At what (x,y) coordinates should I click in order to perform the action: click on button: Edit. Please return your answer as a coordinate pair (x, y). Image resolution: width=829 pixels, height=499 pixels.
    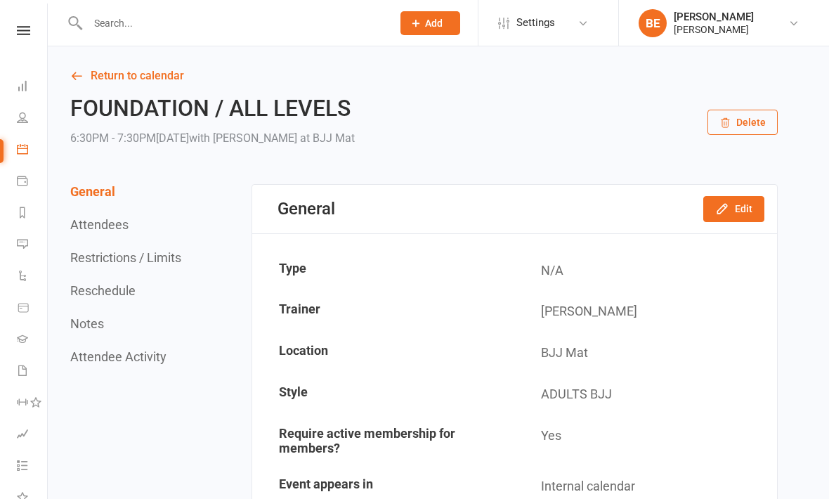
    Looking at the image, I should click on (734, 209).